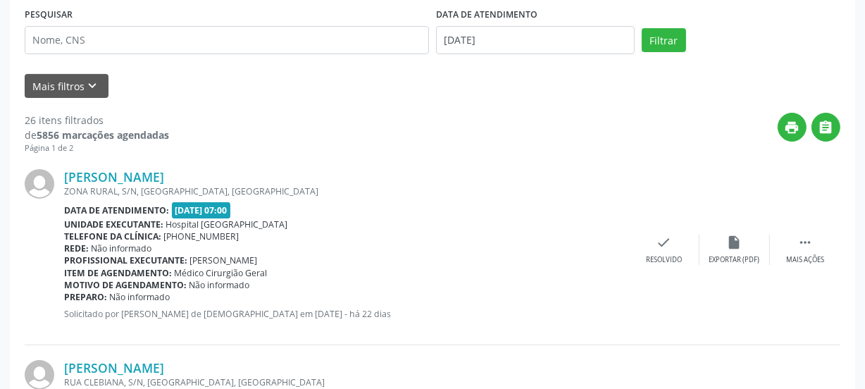 This screenshot has height=389, width=865. Describe the element at coordinates (118, 273) in the screenshot. I see `b: Item de agendamento:` at that location.